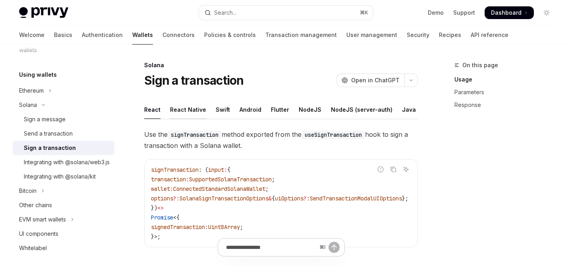 The width and height of the screenshot is (572, 266). Describe the element at coordinates (286, 13) in the screenshot. I see `button: Open search` at that location.